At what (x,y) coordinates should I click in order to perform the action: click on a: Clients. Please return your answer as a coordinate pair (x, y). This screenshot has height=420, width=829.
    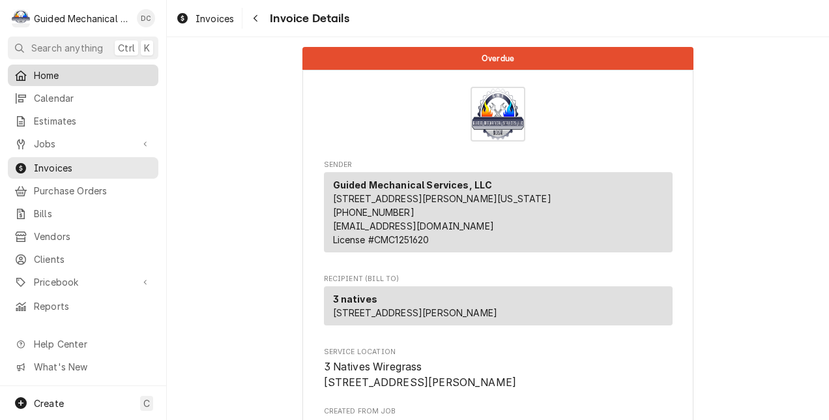
    Looking at the image, I should click on (83, 259).